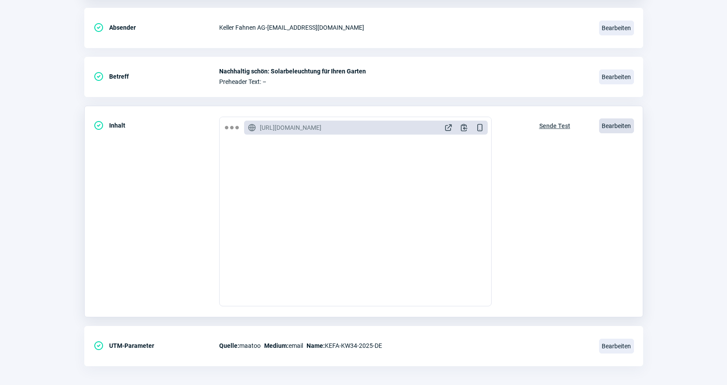 This screenshot has width=727, height=385. What do you see at coordinates (156, 76) in the screenshot?
I see `div: Betreff` at bounding box center [156, 76].